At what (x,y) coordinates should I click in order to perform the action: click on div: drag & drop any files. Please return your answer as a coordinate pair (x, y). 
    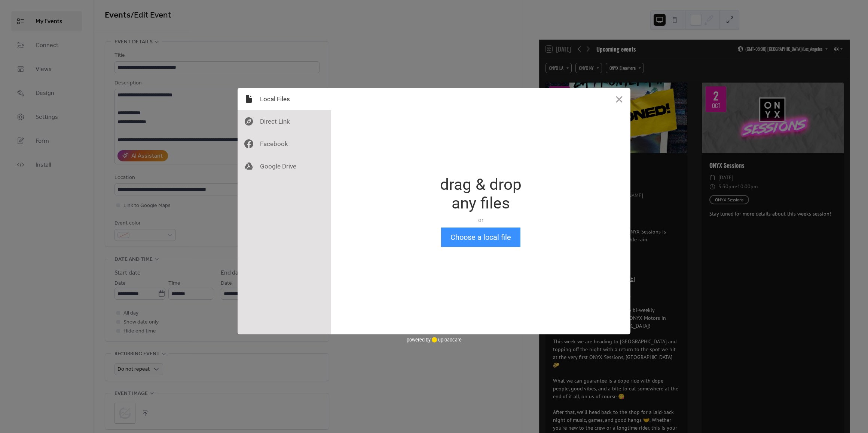
    Looking at the image, I should click on (480, 194).